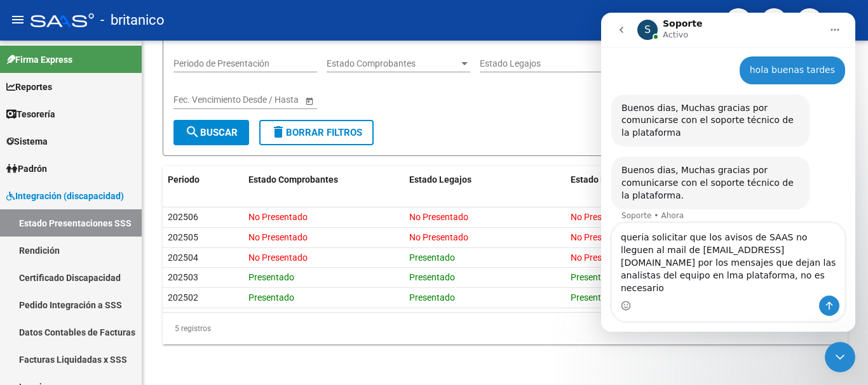 This screenshot has width=868, height=385. What do you see at coordinates (127, 184) in the screenshot?
I see `div: Soporte dice…` at bounding box center [127, 184].